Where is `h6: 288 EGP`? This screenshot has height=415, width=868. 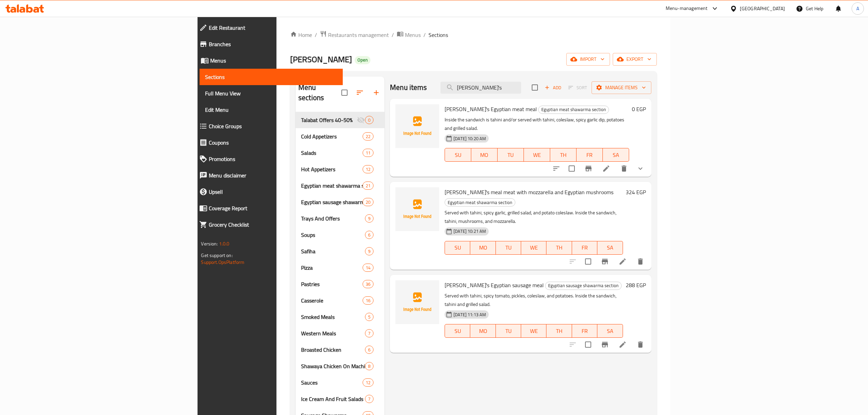 h6: 288 EGP is located at coordinates (636, 285).